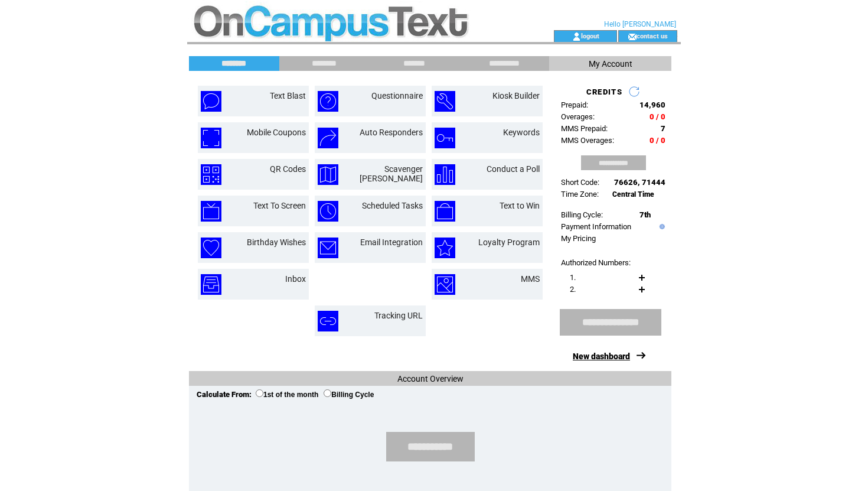 This screenshot has width=868, height=491. Describe the element at coordinates (327, 248) in the screenshot. I see `img: email-integration.png` at that location.